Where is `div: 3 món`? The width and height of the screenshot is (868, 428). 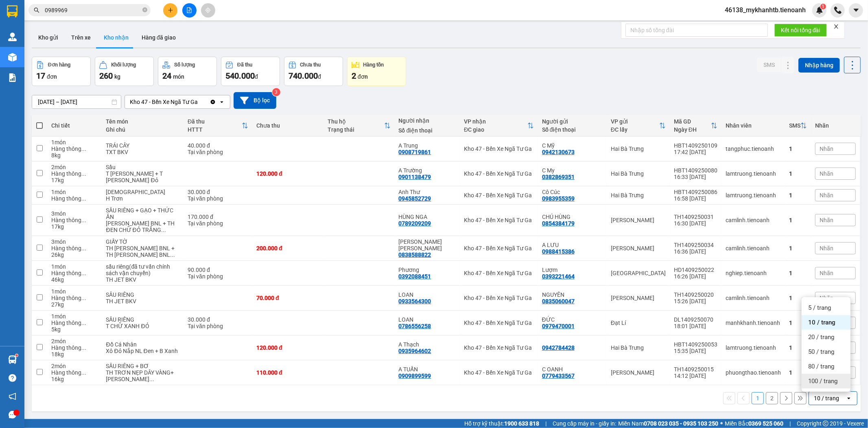
div: 3 món is located at coordinates (75, 213).